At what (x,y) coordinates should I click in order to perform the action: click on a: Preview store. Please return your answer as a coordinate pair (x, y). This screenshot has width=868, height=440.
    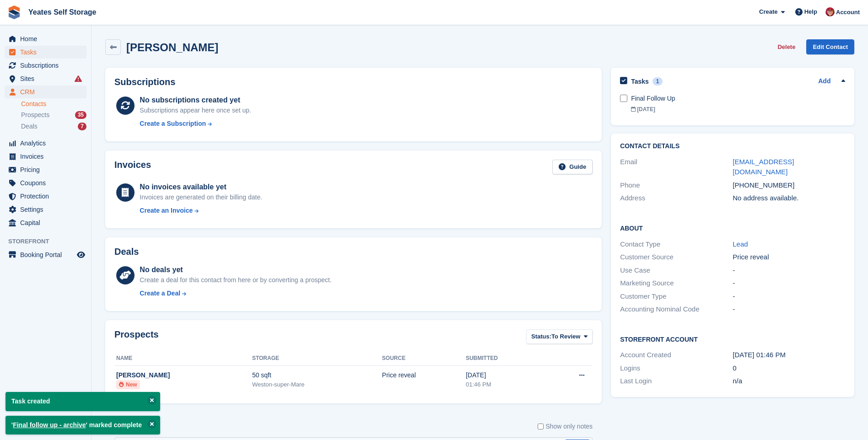
    Looking at the image, I should click on (81, 255).